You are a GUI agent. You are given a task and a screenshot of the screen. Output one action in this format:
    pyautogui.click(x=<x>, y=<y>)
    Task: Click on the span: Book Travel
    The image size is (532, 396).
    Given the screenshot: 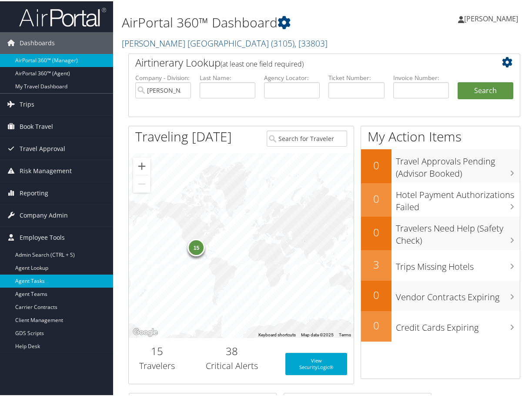 What is the action you would take?
    pyautogui.click(x=36, y=125)
    